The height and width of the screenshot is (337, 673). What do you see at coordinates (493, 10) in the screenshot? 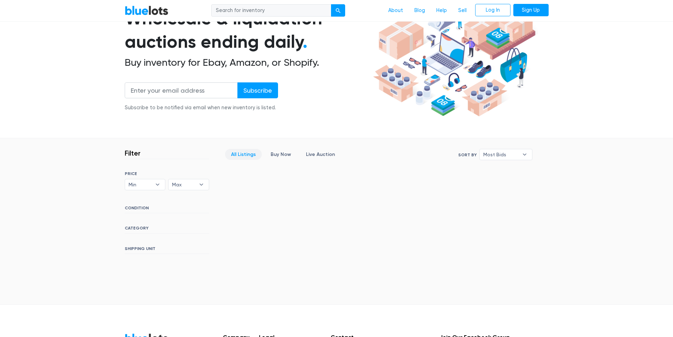
I see `a: Log In` at bounding box center [493, 10].